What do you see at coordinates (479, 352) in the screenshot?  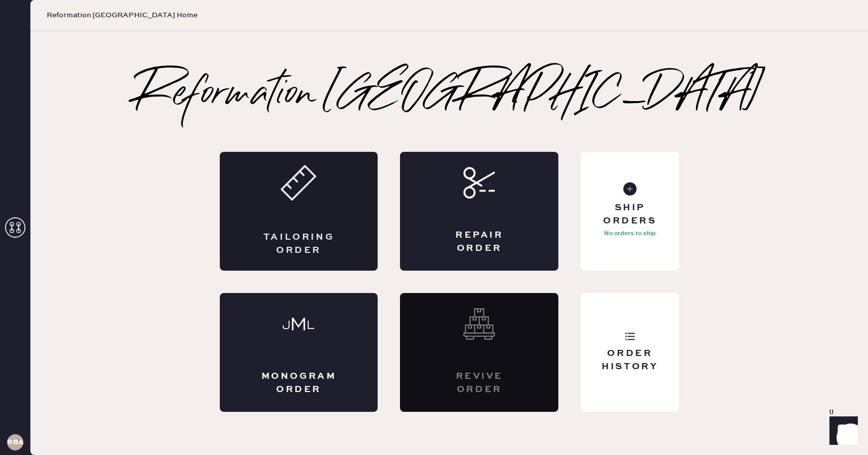 I see `div: Interested? Contact us at care@hemster.co` at bounding box center [479, 352].